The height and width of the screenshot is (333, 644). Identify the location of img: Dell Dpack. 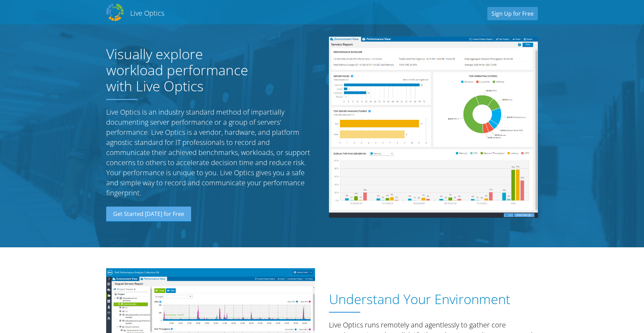
(115, 12).